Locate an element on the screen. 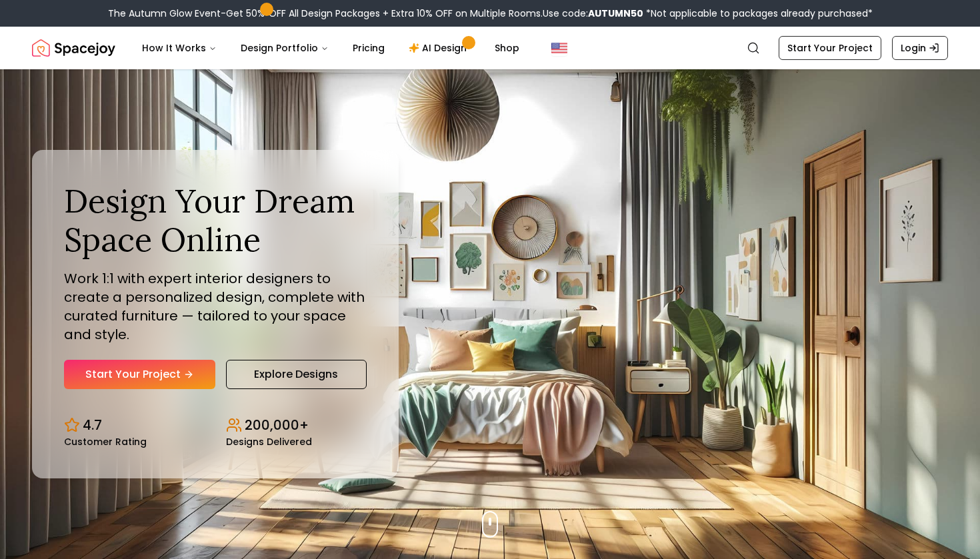 This screenshot has height=559, width=980. a: Shop is located at coordinates (506, 48).